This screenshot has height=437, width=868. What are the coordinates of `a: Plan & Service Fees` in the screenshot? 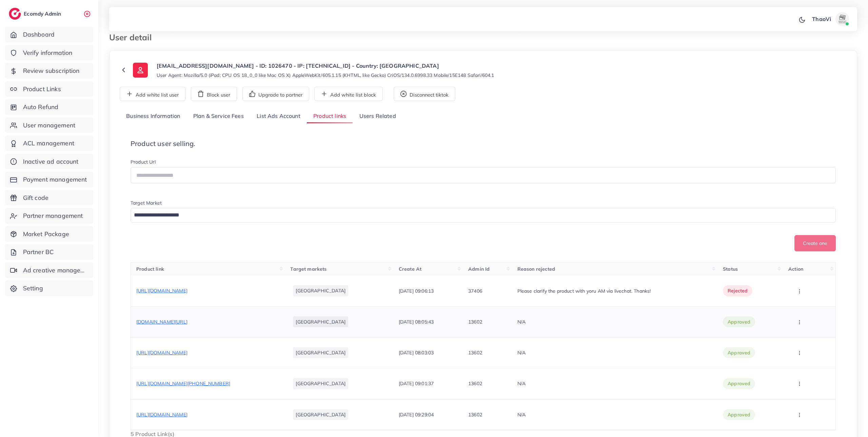 It's located at (218, 116).